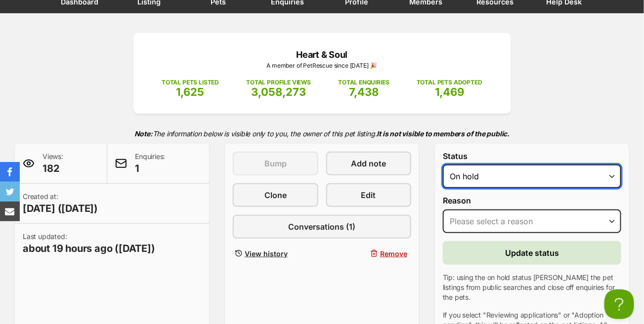 The width and height of the screenshot is (644, 324). Describe the element at coordinates (531, 253) in the screenshot. I see `button: Update status` at that location.